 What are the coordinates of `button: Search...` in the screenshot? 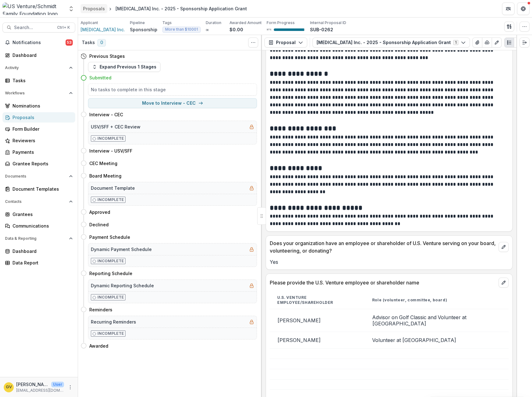 It's located at (38, 27).